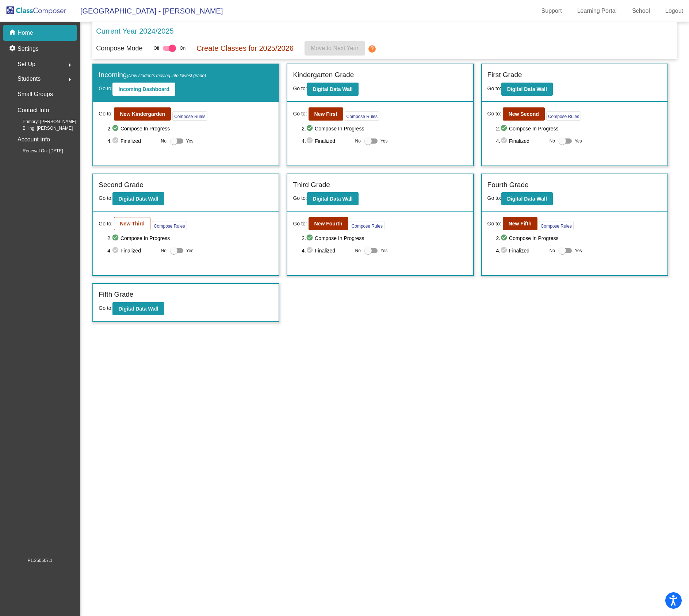 Image resolution: width=689 pixels, height=616 pixels. I want to click on span: Move to Next Year, so click(334, 48).